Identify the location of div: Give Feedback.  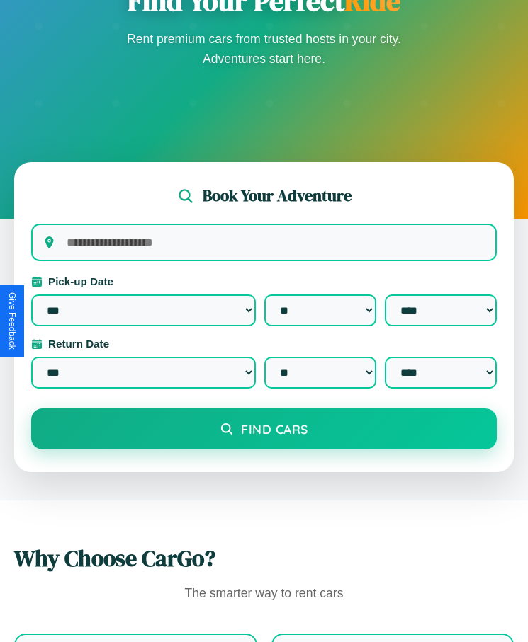
(12, 321).